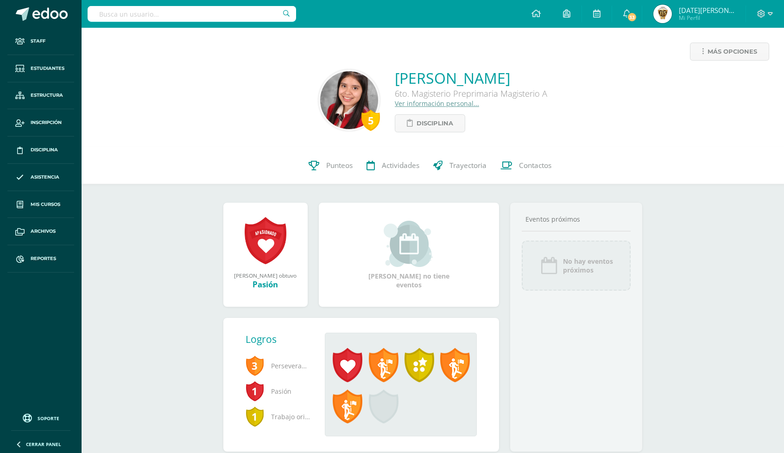  What do you see at coordinates (468, 165) in the screenshot?
I see `span: Trayectoria` at bounding box center [468, 165].